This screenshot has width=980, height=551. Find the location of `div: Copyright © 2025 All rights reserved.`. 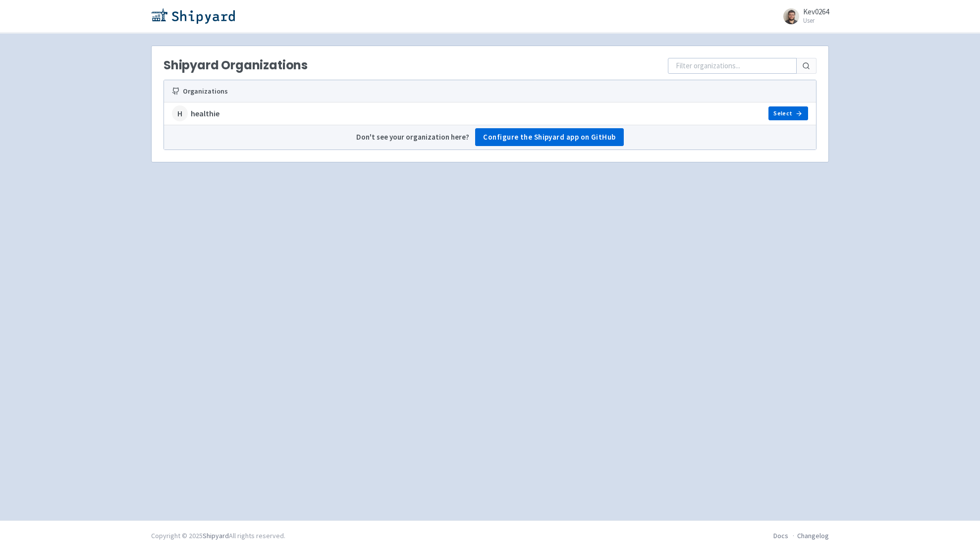

div: Copyright © 2025 All rights reserved. is located at coordinates (218, 536).